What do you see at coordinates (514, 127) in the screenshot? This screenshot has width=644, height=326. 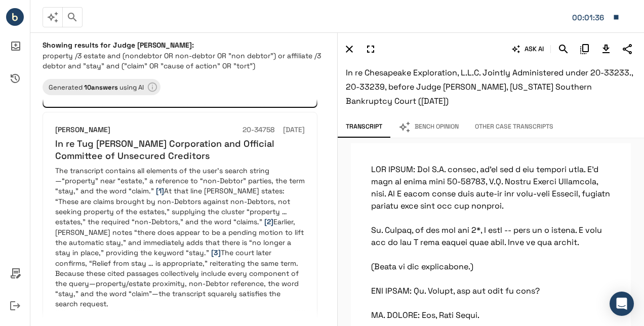 I see `button: Other Case Transcripts` at bounding box center [514, 127].